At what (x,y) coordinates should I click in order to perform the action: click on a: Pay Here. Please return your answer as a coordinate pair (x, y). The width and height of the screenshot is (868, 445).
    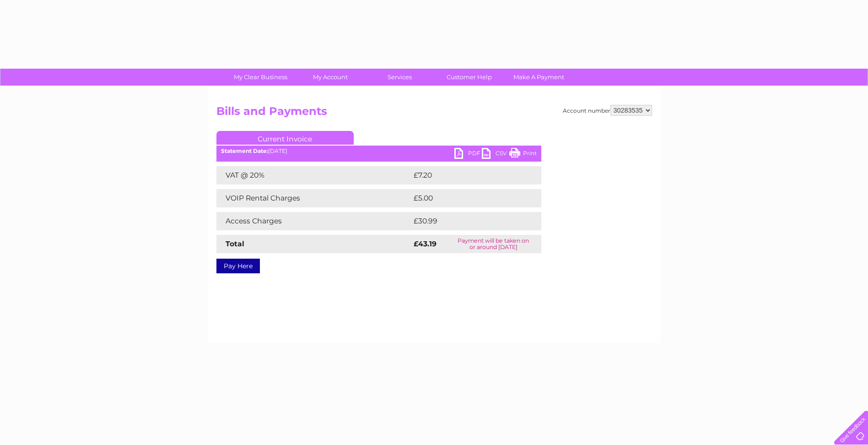
    Looking at the image, I should click on (238, 266).